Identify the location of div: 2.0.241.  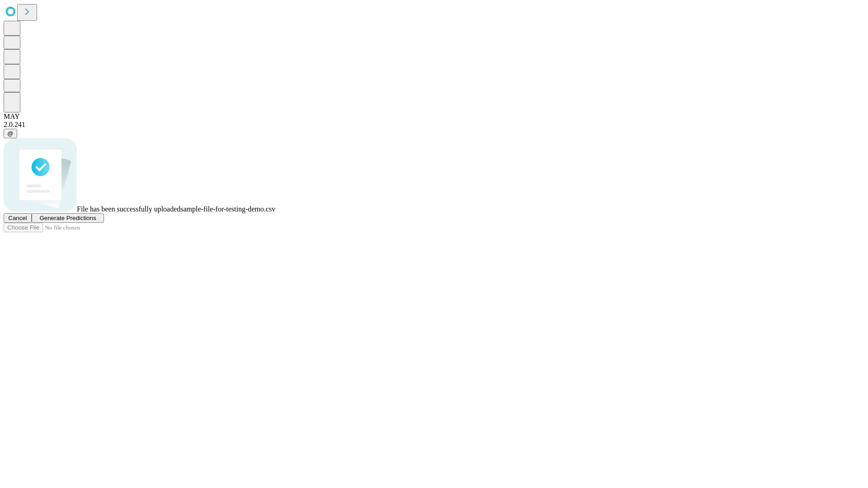
(434, 125).